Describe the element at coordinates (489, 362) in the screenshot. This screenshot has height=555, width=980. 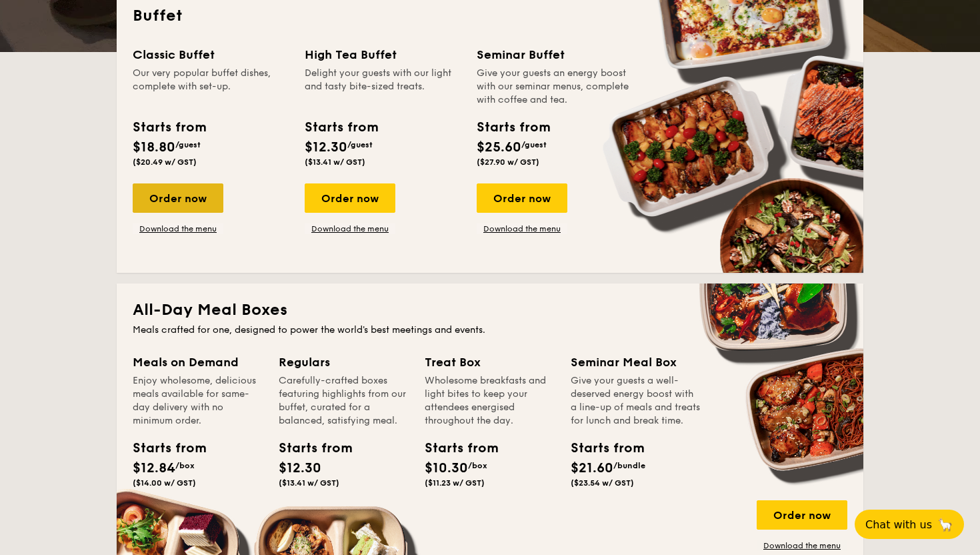
I see `div: Treat Box` at that location.